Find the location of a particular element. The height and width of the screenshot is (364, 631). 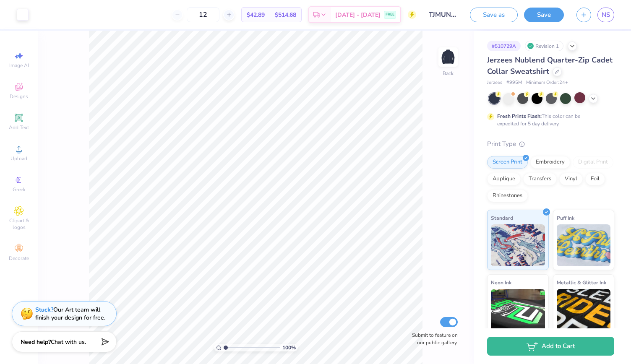

span: NS is located at coordinates (606, 15).